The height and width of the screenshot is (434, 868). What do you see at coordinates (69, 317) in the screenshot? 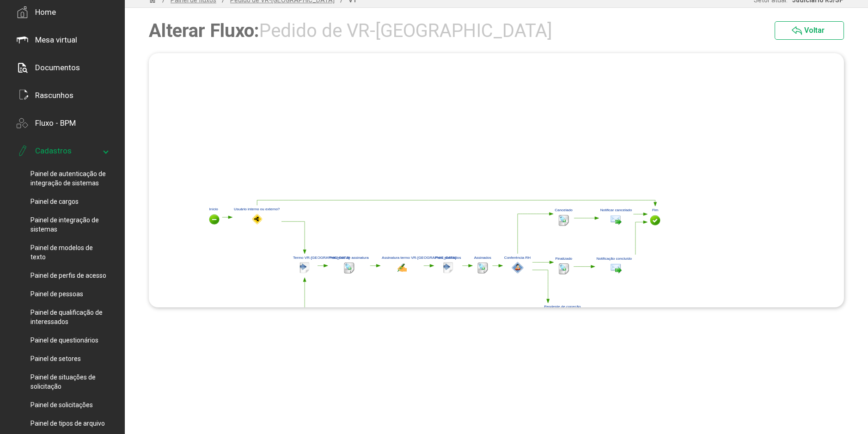
I see `span: Painel de qualificação de interessados` at bounding box center [69, 317].